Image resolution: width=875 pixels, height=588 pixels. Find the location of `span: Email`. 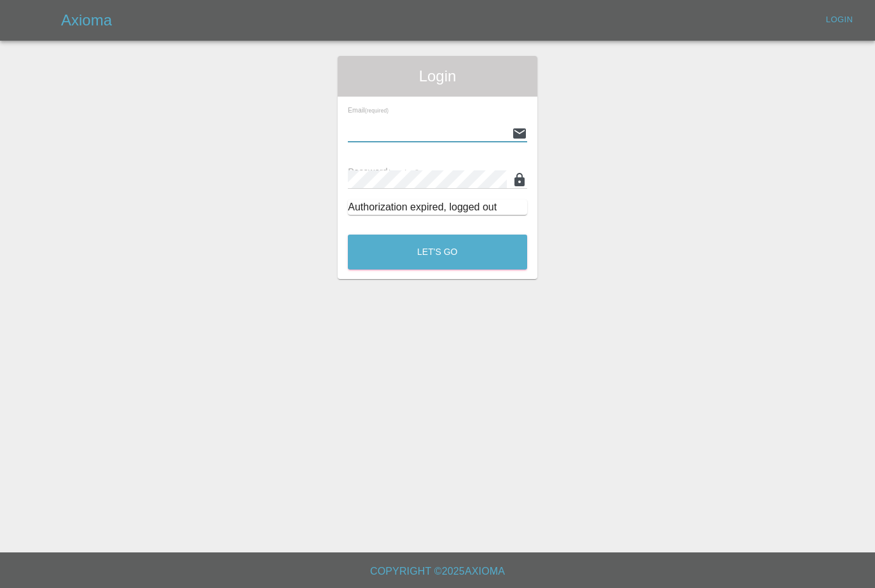

span: Email is located at coordinates (368, 110).